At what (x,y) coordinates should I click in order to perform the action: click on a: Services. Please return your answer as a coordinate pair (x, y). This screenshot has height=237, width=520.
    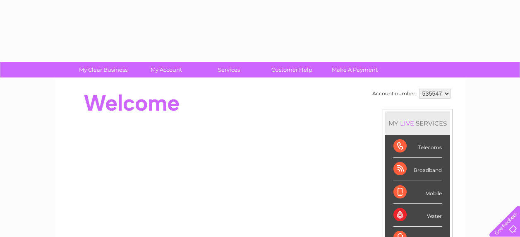
    Looking at the image, I should click on (229, 70).